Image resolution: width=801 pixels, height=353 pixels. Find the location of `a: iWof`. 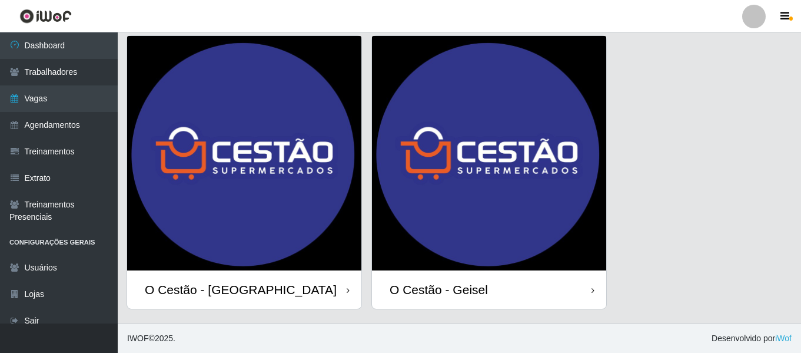

a: iWof is located at coordinates (783, 338).